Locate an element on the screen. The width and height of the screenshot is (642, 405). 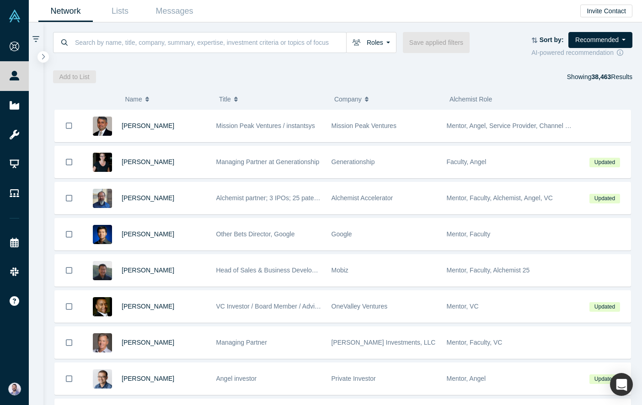
img: Sam Jadali's Account is located at coordinates (15, 389).